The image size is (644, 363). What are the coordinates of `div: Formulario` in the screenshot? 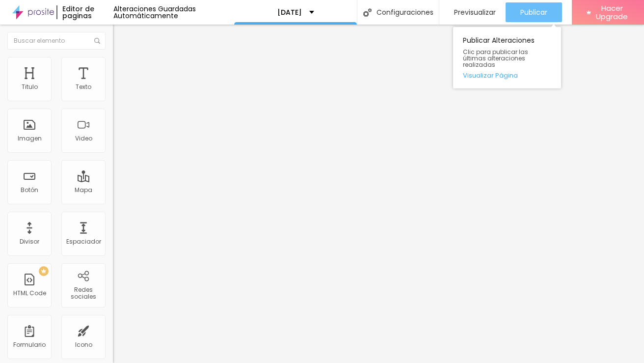 It's located at (29, 345).